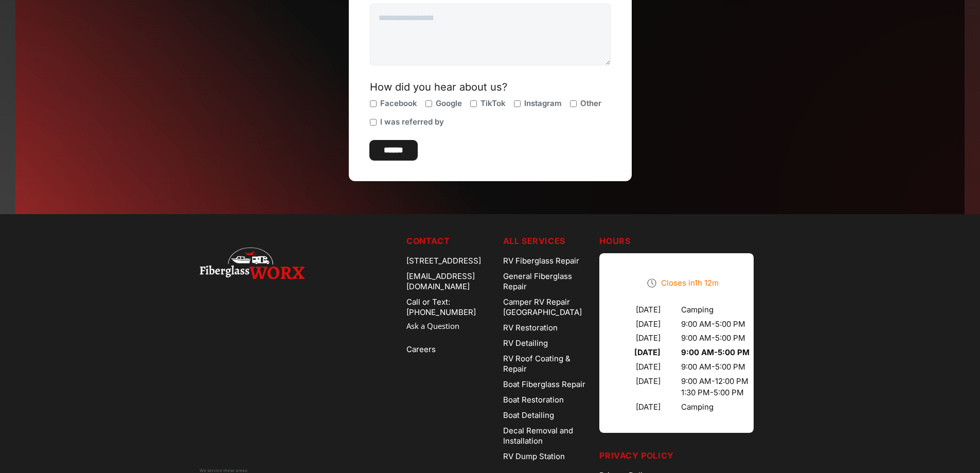  What do you see at coordinates (448, 104) in the screenshot?
I see `span: Google` at bounding box center [448, 104].